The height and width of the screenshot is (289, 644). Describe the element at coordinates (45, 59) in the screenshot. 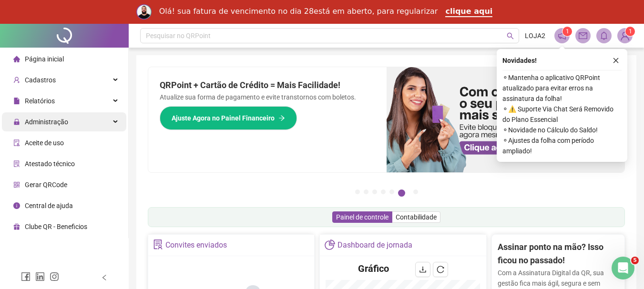

I see `span: Página inicial` at that location.